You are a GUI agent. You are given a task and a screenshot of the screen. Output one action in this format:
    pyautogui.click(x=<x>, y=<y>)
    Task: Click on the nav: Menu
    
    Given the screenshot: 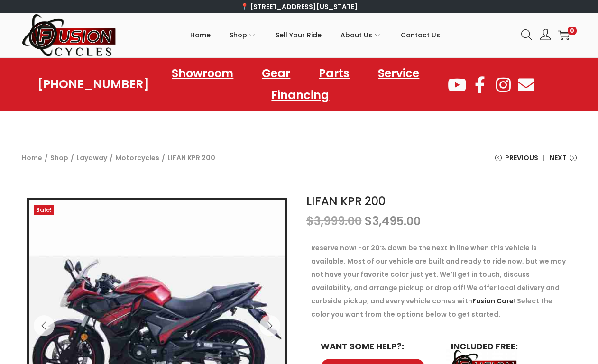 What is the action you would take?
    pyautogui.click(x=298, y=84)
    